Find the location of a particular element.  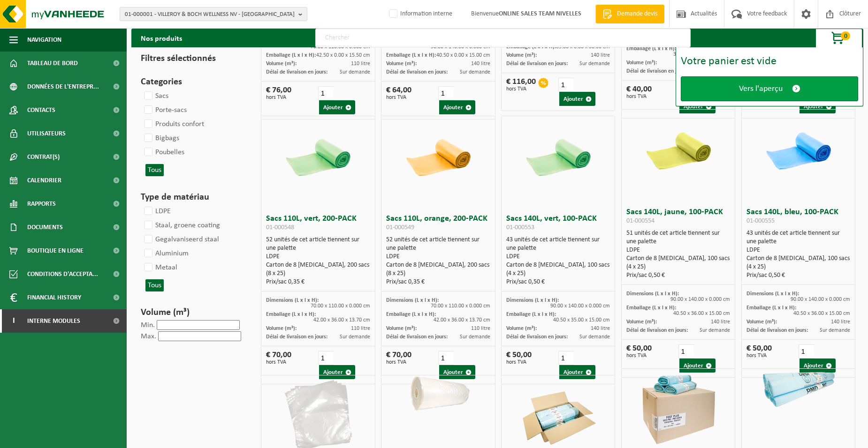

label: Max. is located at coordinates (148, 336).